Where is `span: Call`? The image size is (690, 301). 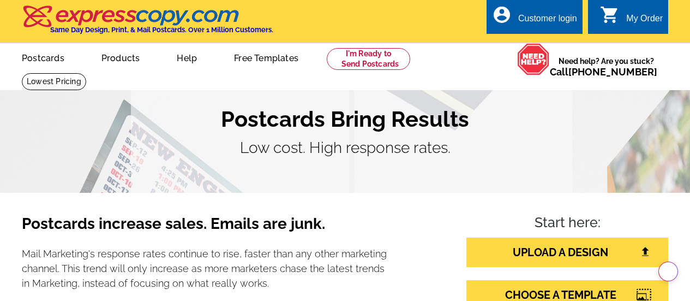
span: Call is located at coordinates (603, 71).